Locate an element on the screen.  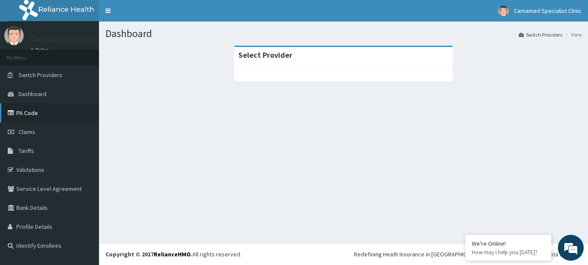
span: Carnamed Specialist Clinic is located at coordinates (548, 11).